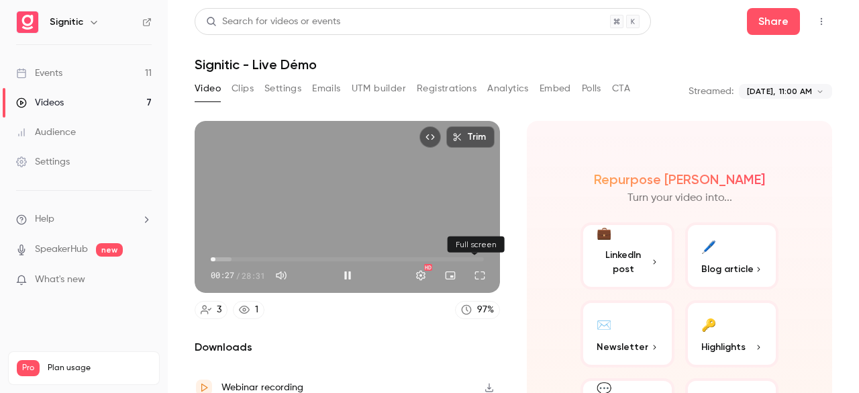  Describe the element at coordinates (256, 309) in the screenshot. I see `div: 1` at that location.